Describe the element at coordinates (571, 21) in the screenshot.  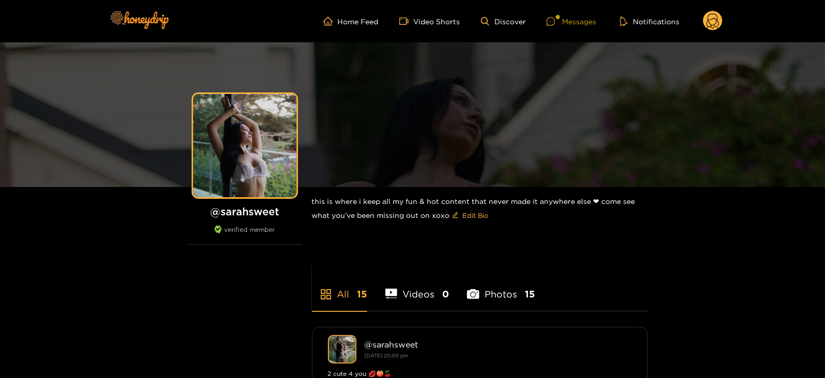
I see `div: Messages` at that location.